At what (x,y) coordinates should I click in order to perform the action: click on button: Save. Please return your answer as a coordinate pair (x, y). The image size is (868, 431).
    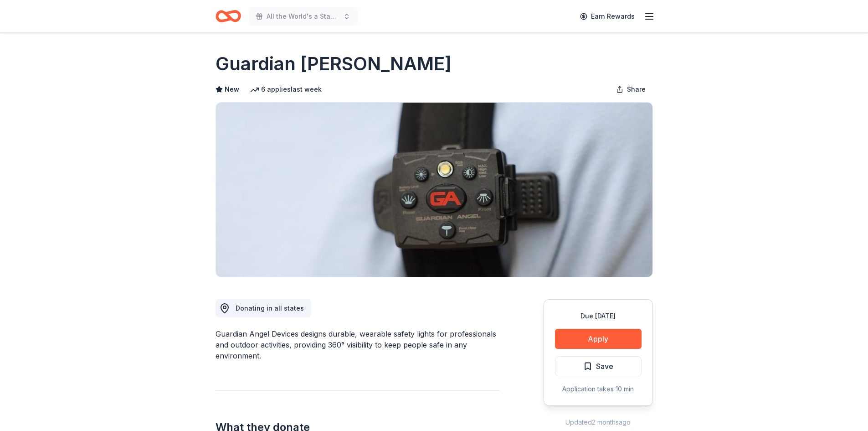
    Looking at the image, I should click on (598, 366).